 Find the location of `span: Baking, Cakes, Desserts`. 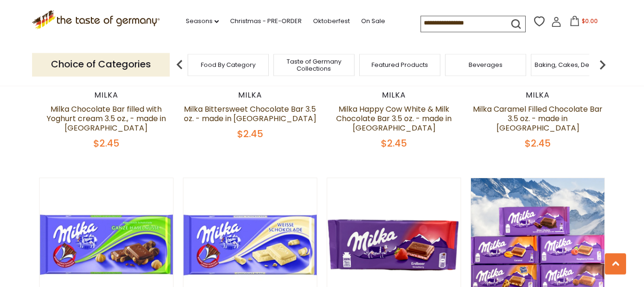

span: Baking, Cakes, Desserts is located at coordinates (571, 64).